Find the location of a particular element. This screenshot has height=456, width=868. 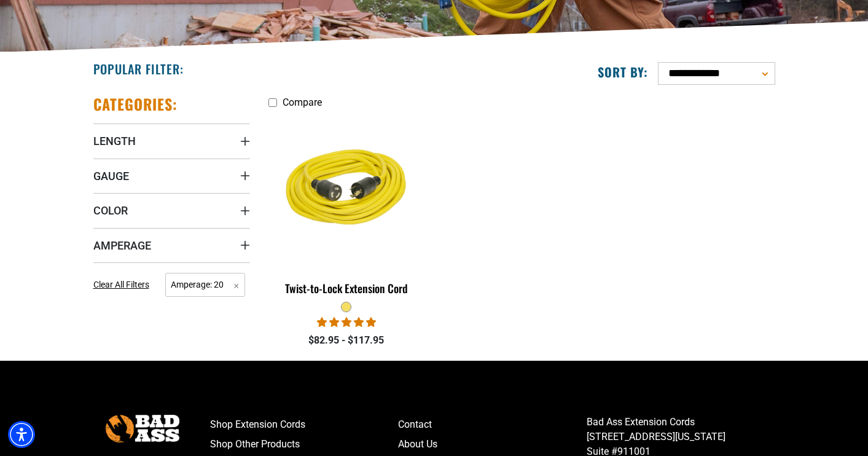

span: Length is located at coordinates (114, 141).